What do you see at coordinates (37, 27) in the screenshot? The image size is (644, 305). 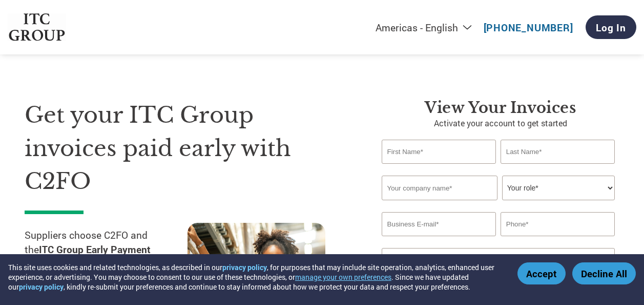 I see `img: ITC Group` at bounding box center [37, 27].